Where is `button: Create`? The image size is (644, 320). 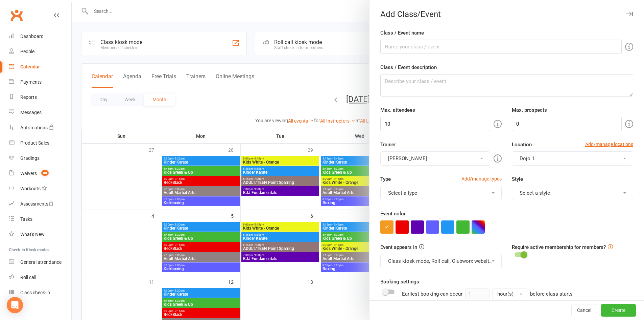
button: Create is located at coordinates (619, 310).